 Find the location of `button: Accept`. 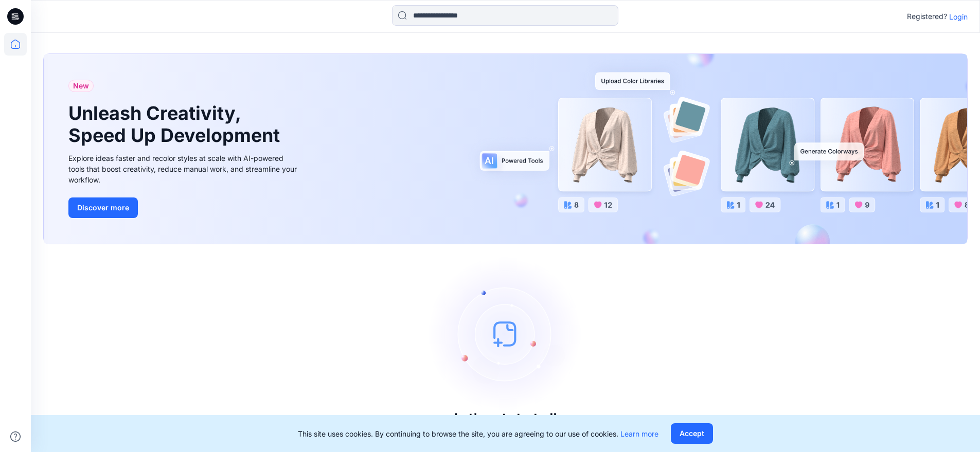

button: Accept is located at coordinates (692, 434).